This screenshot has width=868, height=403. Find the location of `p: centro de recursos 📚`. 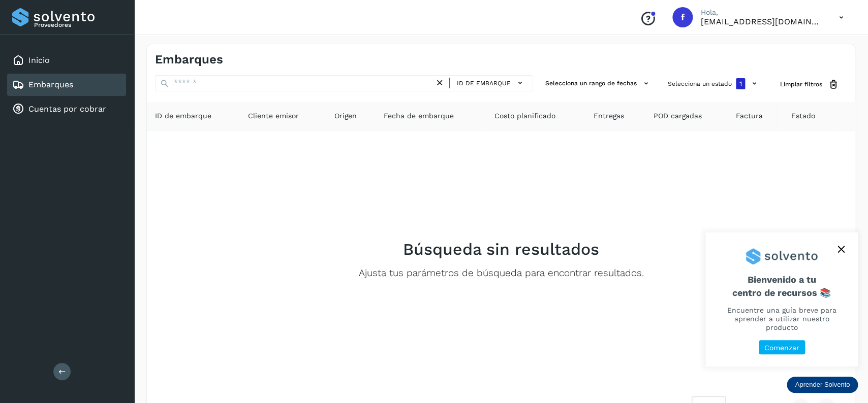

p: centro de recursos 📚 is located at coordinates (782, 293).